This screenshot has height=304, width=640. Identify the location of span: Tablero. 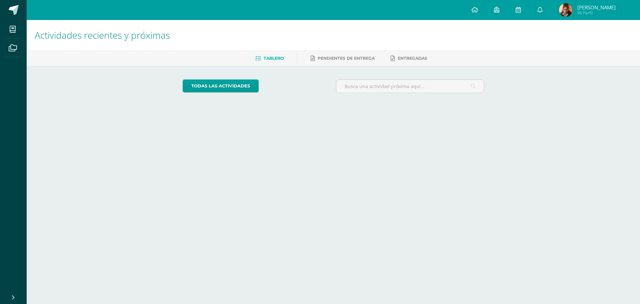
(274, 58).